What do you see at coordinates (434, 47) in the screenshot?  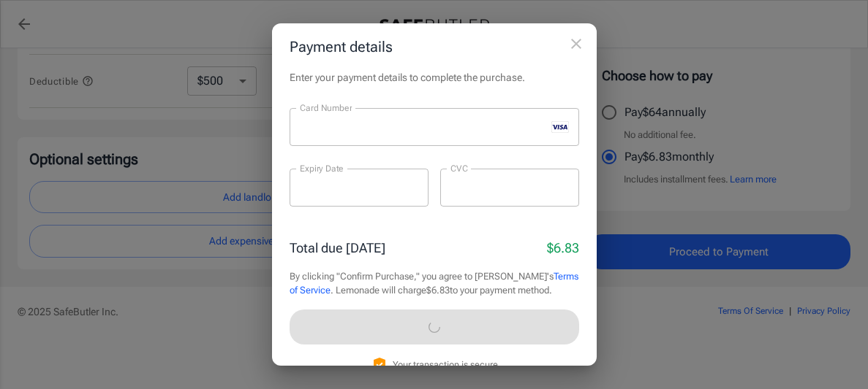 I see `h2: Payment details` at bounding box center [434, 47].